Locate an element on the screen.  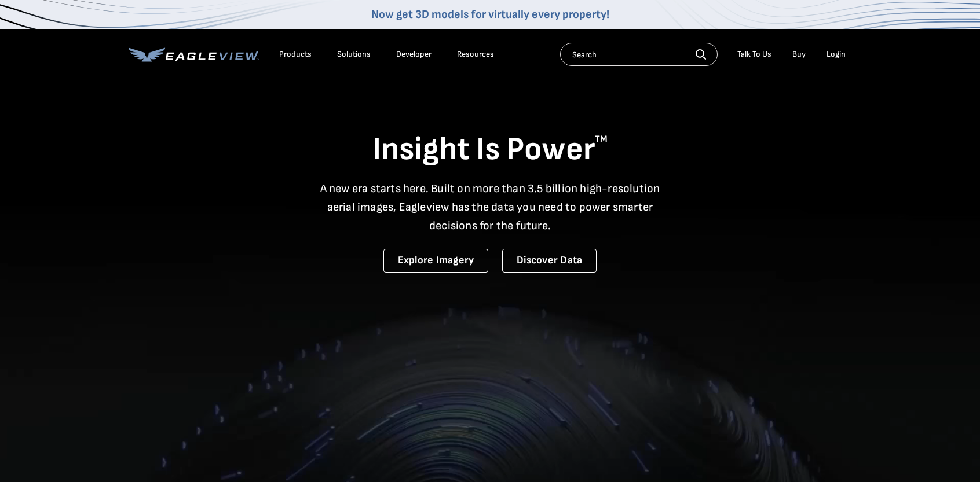
a: Discover Data is located at coordinates (549, 260).